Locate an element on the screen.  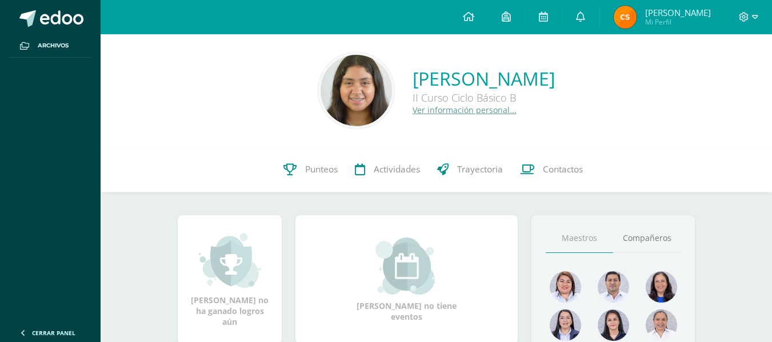
a: Contactos is located at coordinates (552, 170).